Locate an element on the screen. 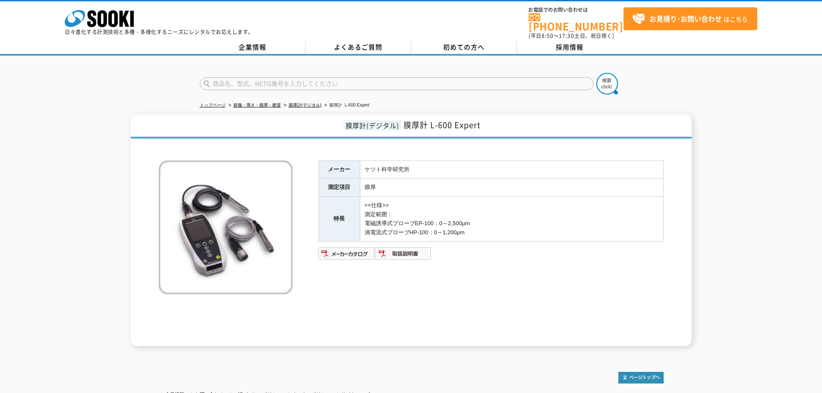 This screenshot has width=822, height=393. span: 膜厚計 L-600 Expert is located at coordinates (442, 125).